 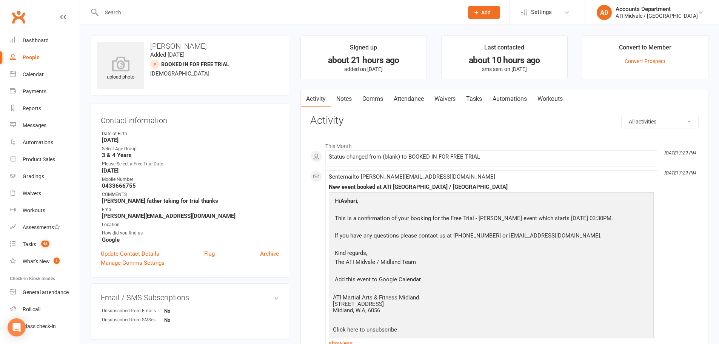 I want to click on div: about 21 hours ago, so click(x=363, y=60).